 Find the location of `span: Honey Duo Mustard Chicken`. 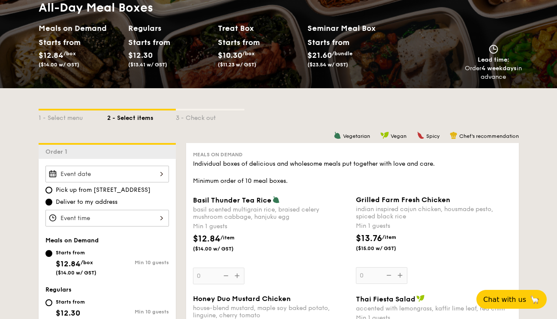

span: Honey Duo Mustard Chicken is located at coordinates (242, 299).